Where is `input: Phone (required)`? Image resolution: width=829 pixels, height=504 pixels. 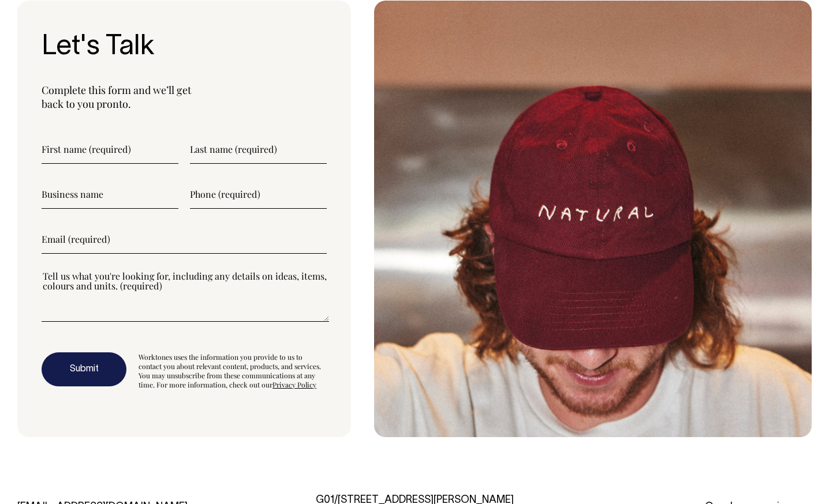
input: Phone (required) is located at coordinates (258, 194).